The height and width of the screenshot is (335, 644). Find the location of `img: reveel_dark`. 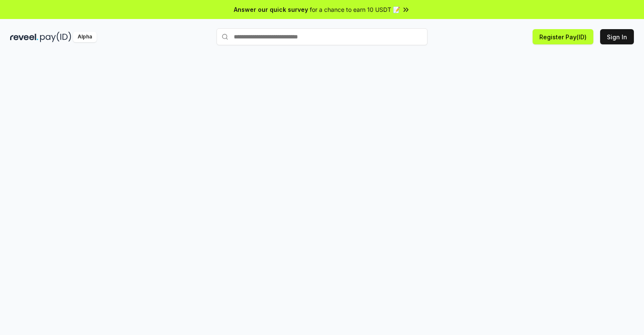

img: reveel_dark is located at coordinates (24, 37).